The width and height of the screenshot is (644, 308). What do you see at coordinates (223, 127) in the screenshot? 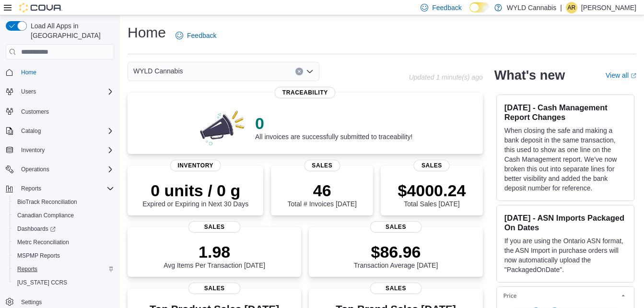
I see `img: 0` at bounding box center [223, 127].